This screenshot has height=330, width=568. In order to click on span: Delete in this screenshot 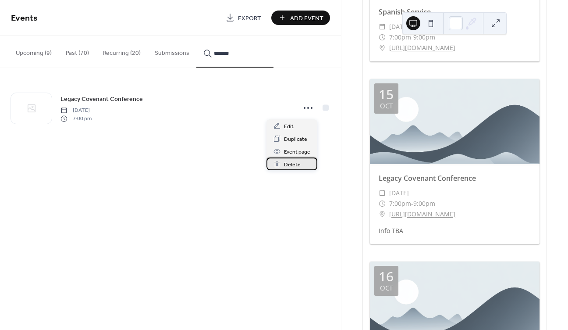, I will do `click(293, 164)`.